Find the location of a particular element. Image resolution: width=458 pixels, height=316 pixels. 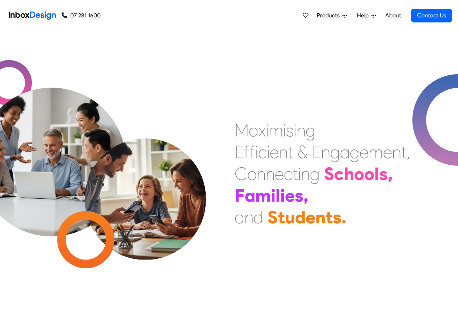

a: About is located at coordinates (393, 16).